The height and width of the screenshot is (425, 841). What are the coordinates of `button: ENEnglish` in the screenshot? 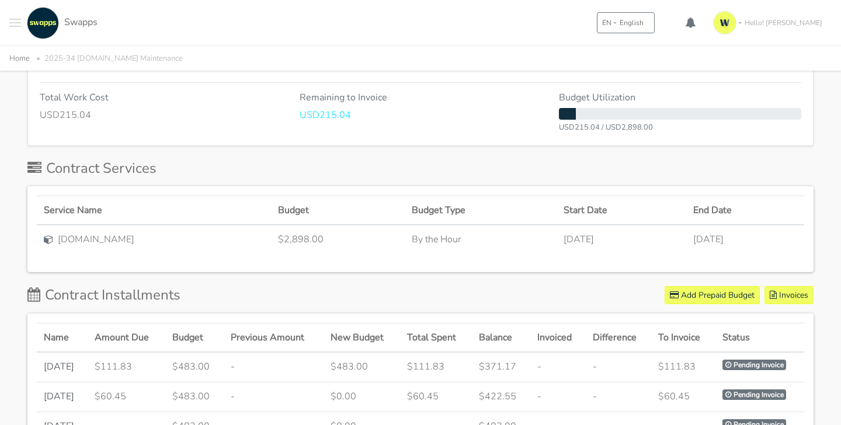 It's located at (626, 23).